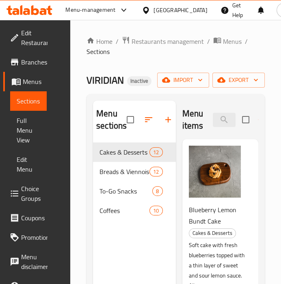  Describe the element at coordinates (34, 62) in the screenshot. I see `span: Branches` at that location.